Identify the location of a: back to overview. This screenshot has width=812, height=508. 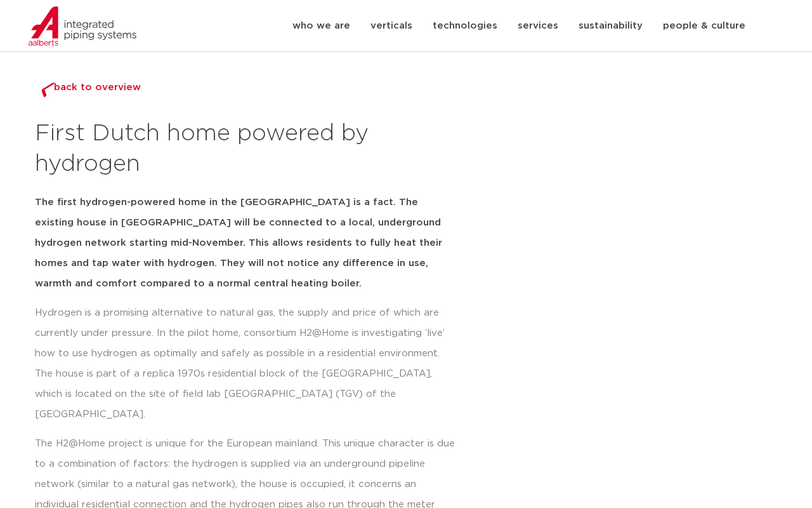
(91, 91).